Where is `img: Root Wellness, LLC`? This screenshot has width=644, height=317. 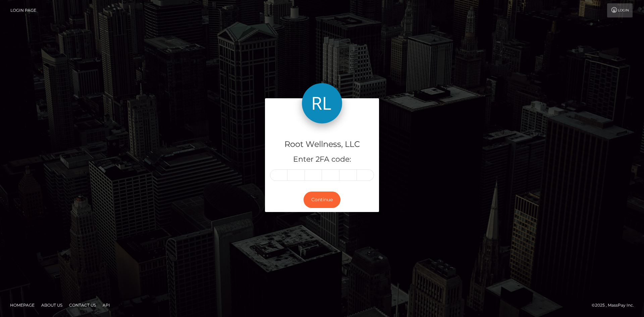 img: Root Wellness, LLC is located at coordinates (322, 103).